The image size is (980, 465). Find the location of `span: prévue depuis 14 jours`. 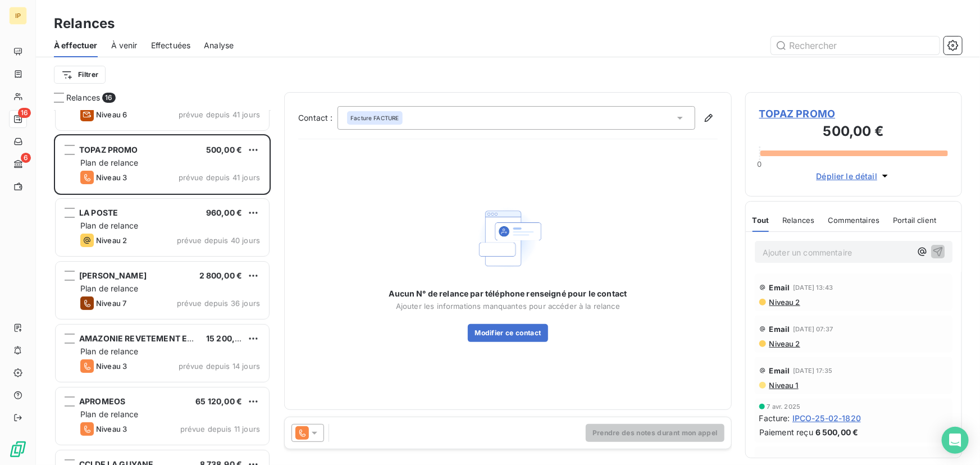

span: prévue depuis 14 jours is located at coordinates (219, 366).